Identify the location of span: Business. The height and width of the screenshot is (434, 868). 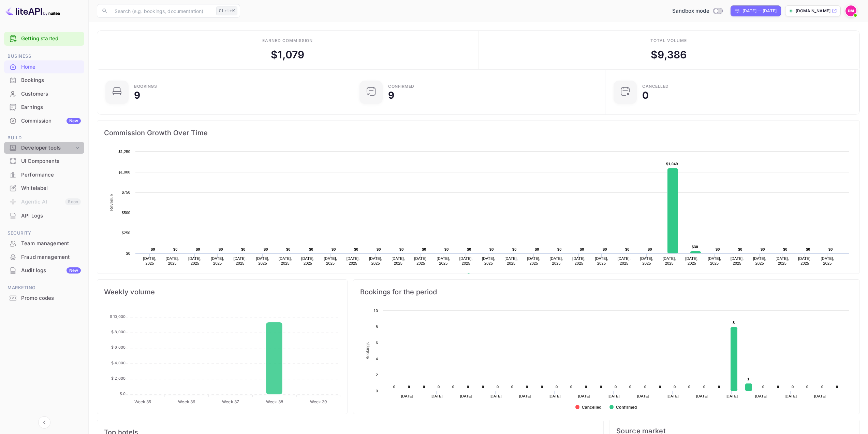
(44, 56).